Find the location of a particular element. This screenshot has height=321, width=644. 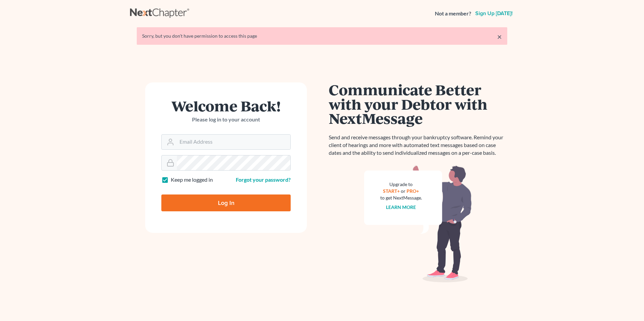

span: or is located at coordinates (404, 191).